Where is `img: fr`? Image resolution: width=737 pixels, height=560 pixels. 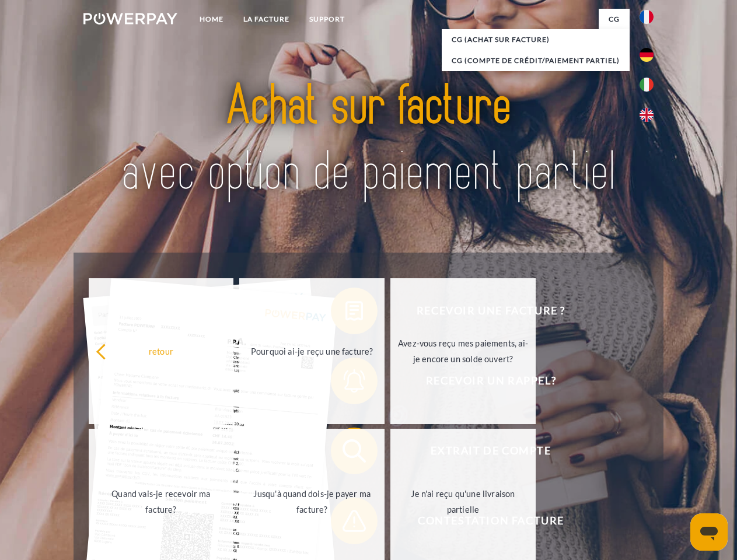 img: fr is located at coordinates (646, 17).